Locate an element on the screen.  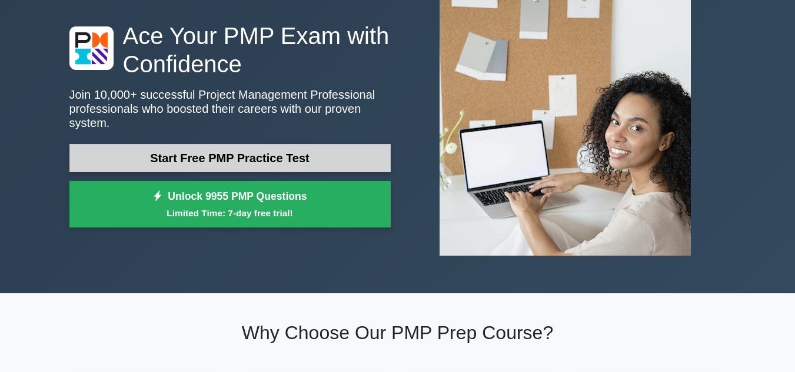
p: Join 10,000+ successful Project Management Professional professionals who boosted their careers w... is located at coordinates (230, 109).